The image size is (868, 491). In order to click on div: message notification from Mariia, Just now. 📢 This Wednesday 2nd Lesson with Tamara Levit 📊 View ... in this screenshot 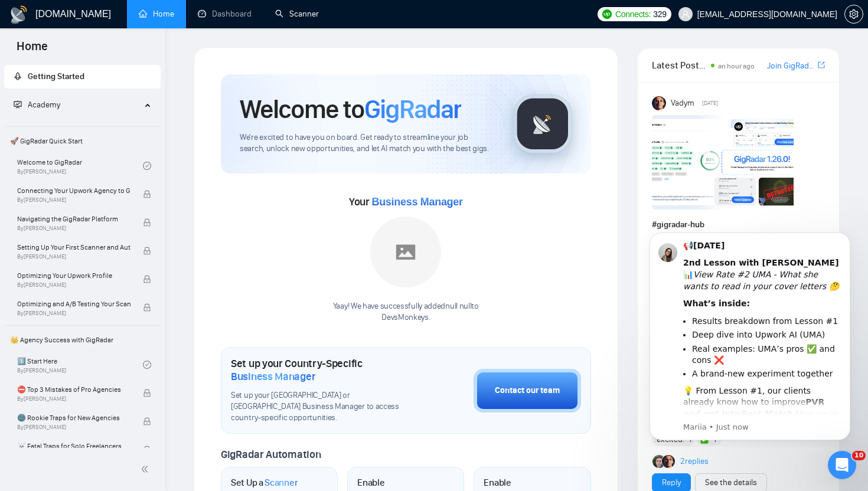, I will do `click(118, 114)`.